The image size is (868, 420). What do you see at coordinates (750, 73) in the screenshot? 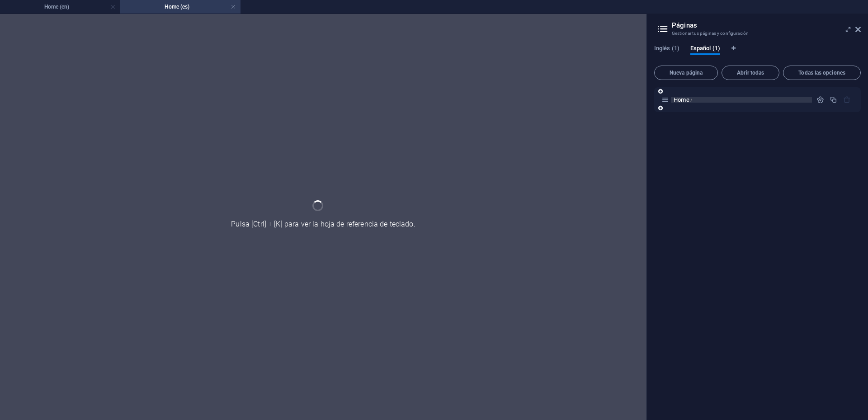
I see `button: Abrir todas` at bounding box center [750, 73].